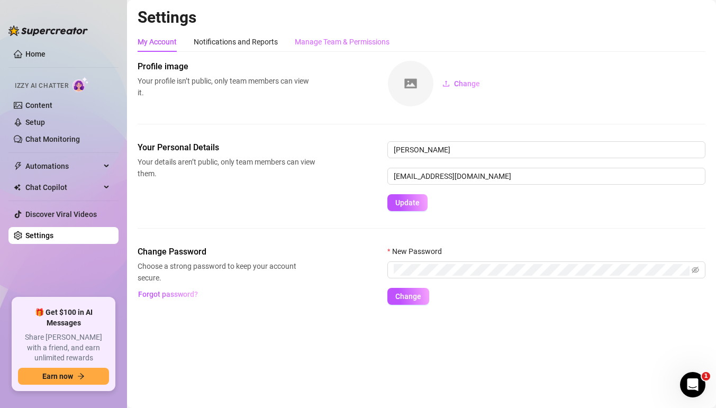 This screenshot has width=716, height=408. I want to click on a: Setup, so click(35, 122).